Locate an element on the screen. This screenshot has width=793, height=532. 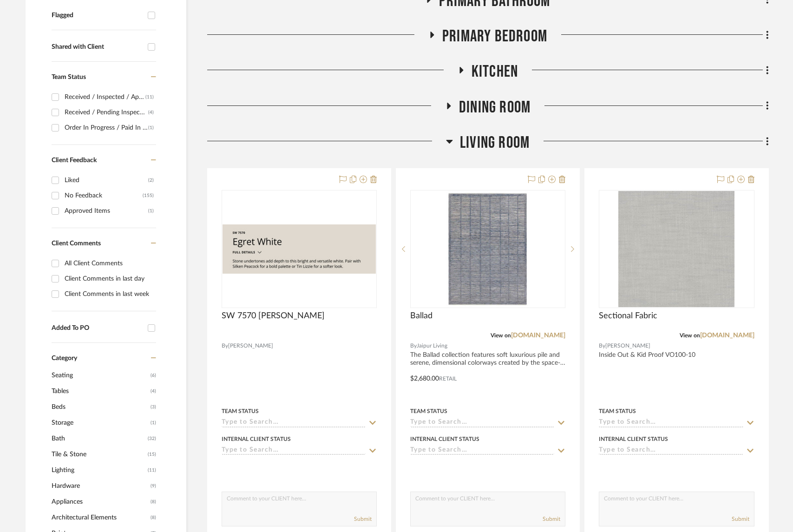
span: Team Status is located at coordinates (68, 77).